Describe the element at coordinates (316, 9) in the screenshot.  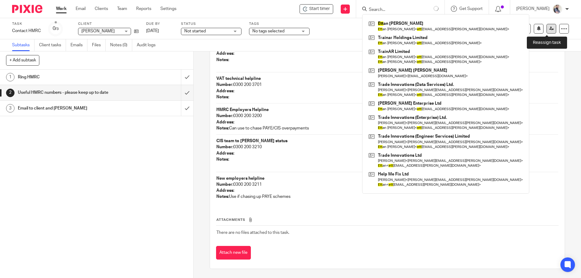
I see `div: Ettan Bazil - Contact HMRC` at that location.